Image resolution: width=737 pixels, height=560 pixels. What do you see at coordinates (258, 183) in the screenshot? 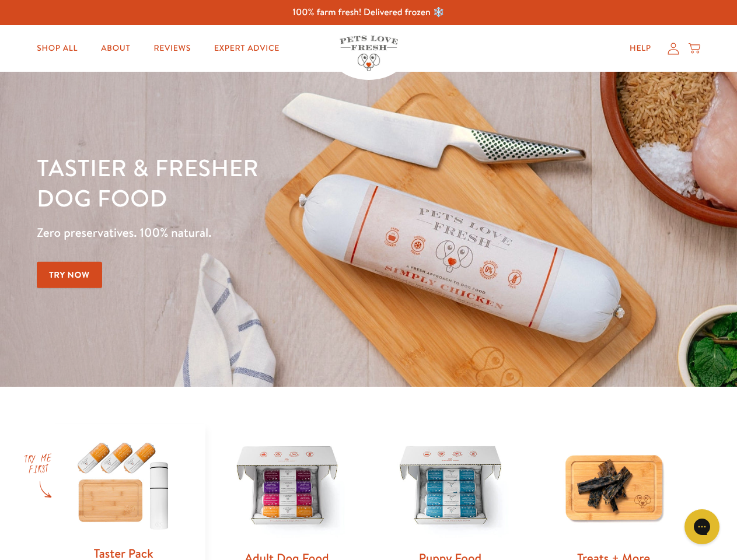
I see `h1: Tastier & fresher dog food` at bounding box center [258, 183].